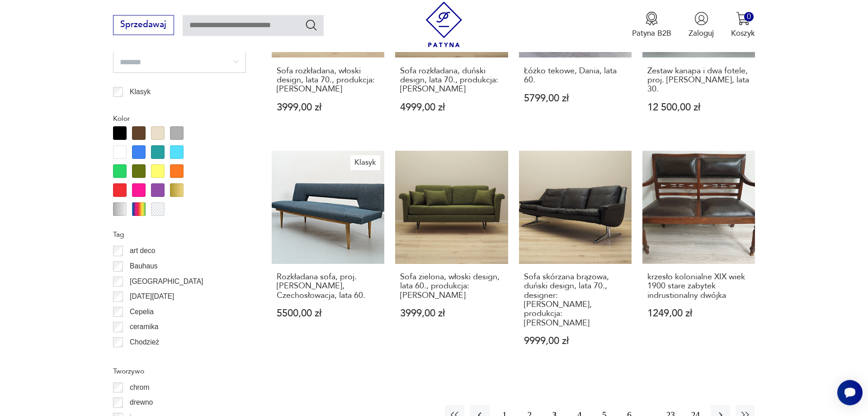 Image resolution: width=868 pixels, height=416 pixels. What do you see at coordinates (328, 313) in the screenshot?
I see `p: 5500,00 zł` at bounding box center [328, 313].